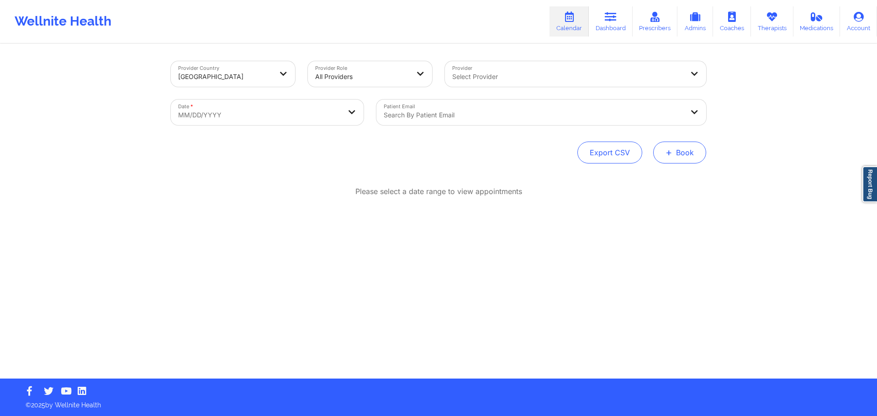 Image resolution: width=877 pixels, height=416 pixels. I want to click on button: Export CSV, so click(610, 153).